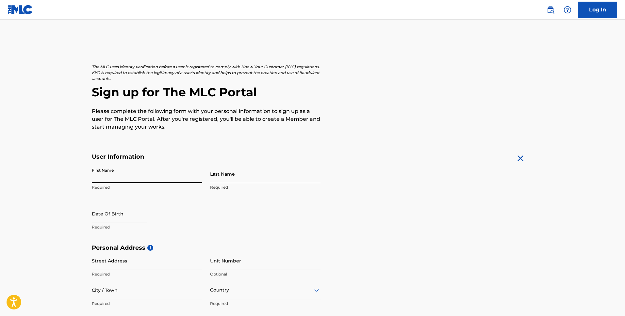 The width and height of the screenshot is (625, 316). I want to click on img: close, so click(520, 158).